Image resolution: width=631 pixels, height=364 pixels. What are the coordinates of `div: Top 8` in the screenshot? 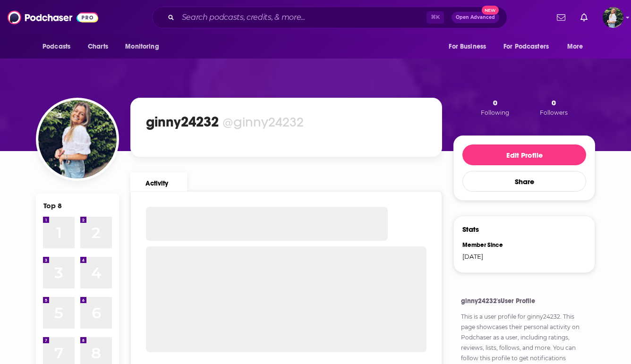 It's located at (52, 205).